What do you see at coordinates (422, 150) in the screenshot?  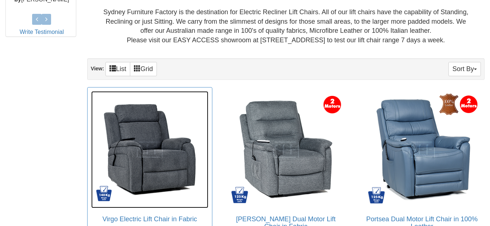 I see `img: Portsea Dual Motor Lift Chair in 100% Leather` at bounding box center [422, 150].